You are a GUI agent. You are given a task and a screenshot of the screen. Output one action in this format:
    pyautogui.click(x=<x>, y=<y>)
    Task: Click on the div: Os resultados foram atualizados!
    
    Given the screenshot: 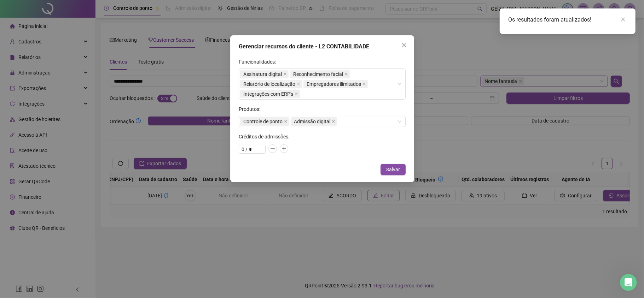 What is the action you would take?
    pyautogui.click(x=568, y=20)
    